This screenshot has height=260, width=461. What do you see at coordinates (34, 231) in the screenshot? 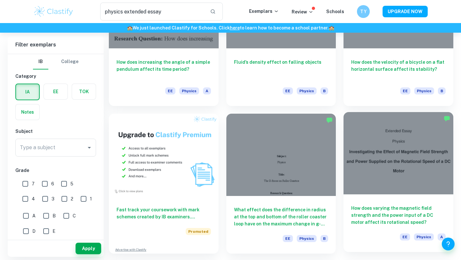
I see `span: D` at bounding box center [34, 231].